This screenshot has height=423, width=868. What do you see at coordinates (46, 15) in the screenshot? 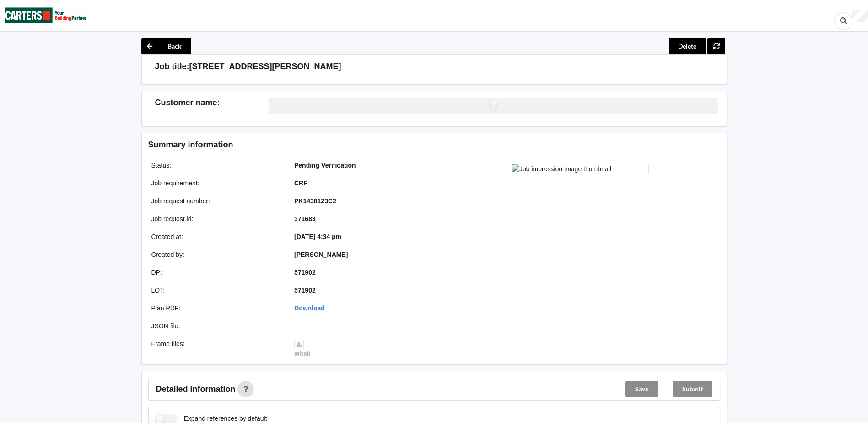
I see `img: Carters` at bounding box center [46, 15].